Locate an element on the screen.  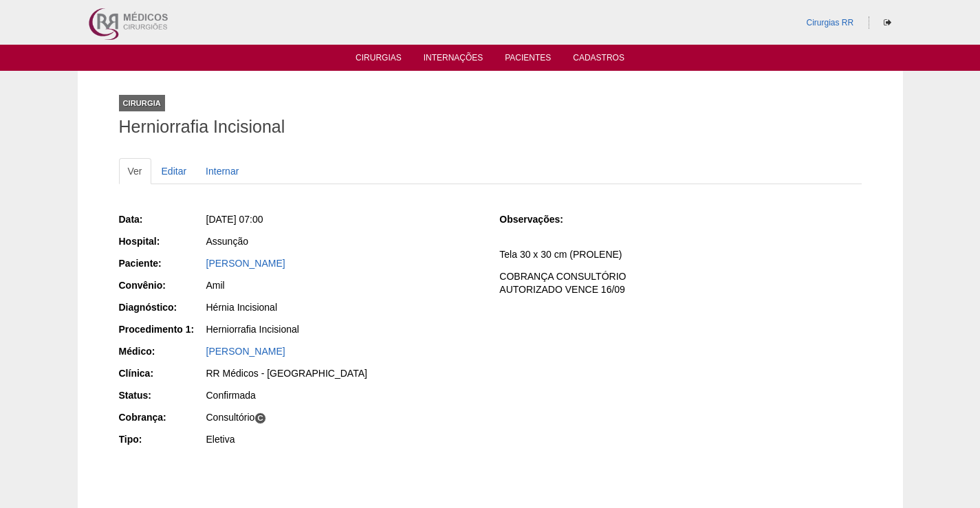
a: Cadastros is located at coordinates (598, 60).